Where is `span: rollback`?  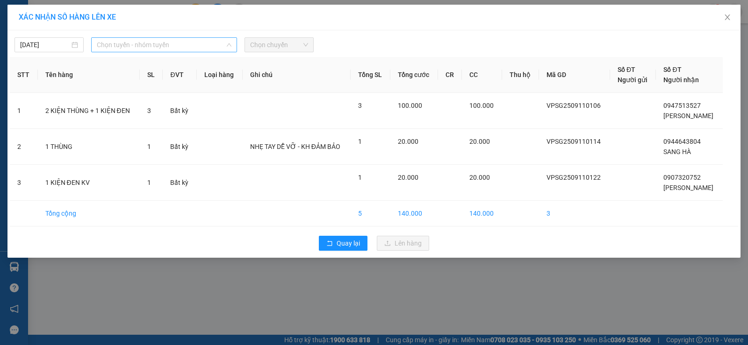 span: rollback is located at coordinates (329, 244).